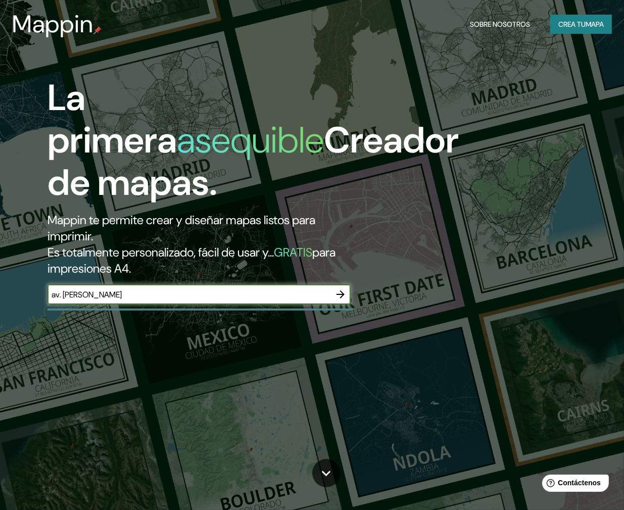  Describe the element at coordinates (581, 24) in the screenshot. I see `button: Crea tumapa` at that location.